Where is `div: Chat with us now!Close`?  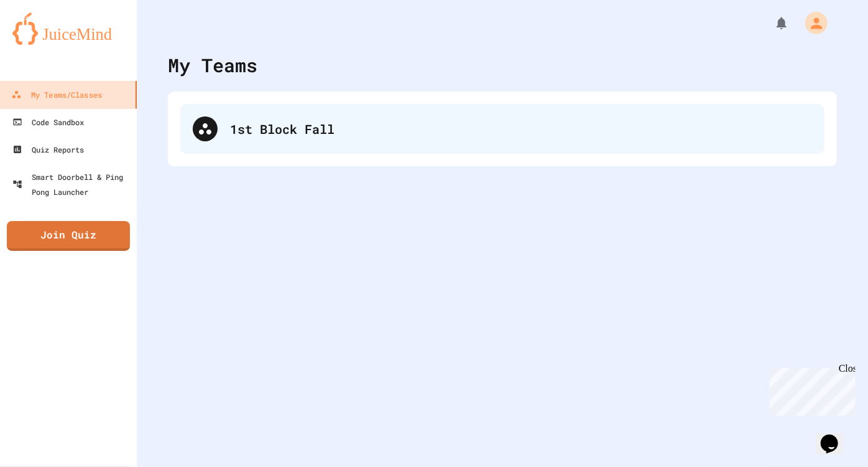 div: Chat with us now!Close is located at coordinates (45, 41).